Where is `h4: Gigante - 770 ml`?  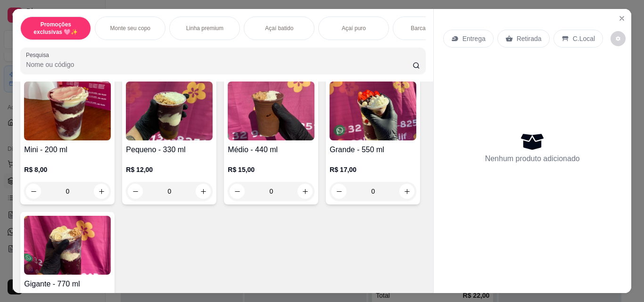 h4: Gigante - 770 ml is located at coordinates (68, 284).